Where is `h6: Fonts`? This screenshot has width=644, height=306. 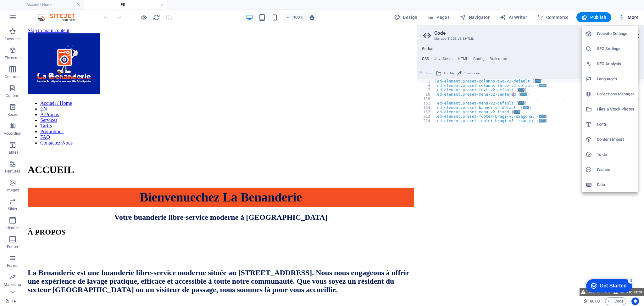
h6: Fonts is located at coordinates (615, 124).